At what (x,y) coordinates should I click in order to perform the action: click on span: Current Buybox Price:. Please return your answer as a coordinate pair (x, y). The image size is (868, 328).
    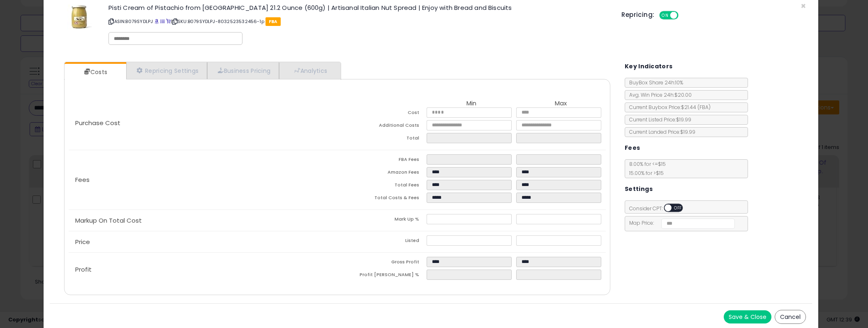
    Looking at the image, I should click on (668, 107).